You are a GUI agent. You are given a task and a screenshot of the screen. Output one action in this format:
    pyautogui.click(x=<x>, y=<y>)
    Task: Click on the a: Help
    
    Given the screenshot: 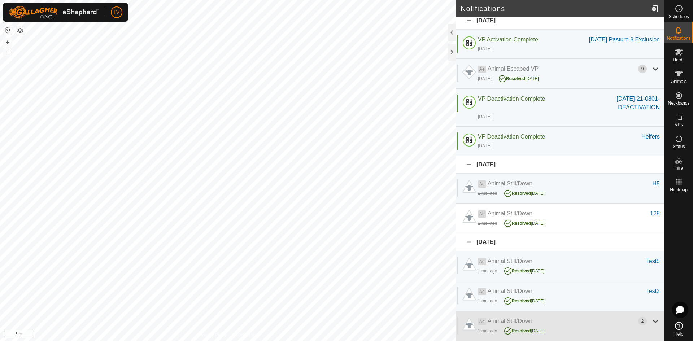 What is the action you would take?
    pyautogui.click(x=679, y=329)
    